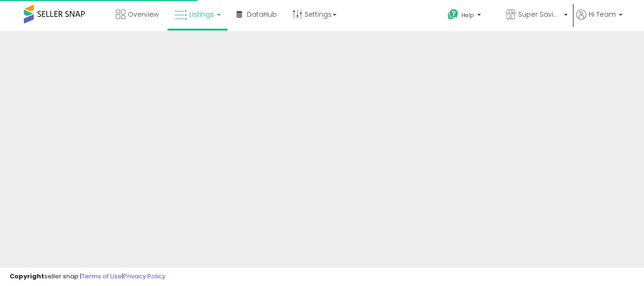  Describe the element at coordinates (202, 14) in the screenshot. I see `span: Listings` at that location.